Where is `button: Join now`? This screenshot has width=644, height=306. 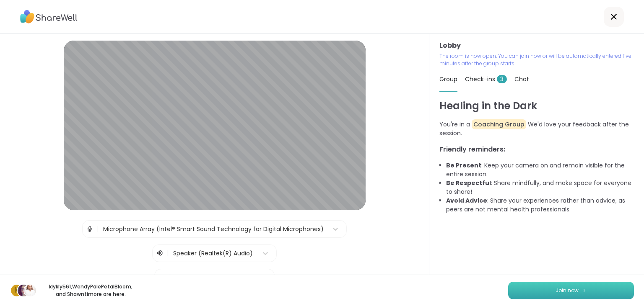 button: Join now is located at coordinates (571, 291).